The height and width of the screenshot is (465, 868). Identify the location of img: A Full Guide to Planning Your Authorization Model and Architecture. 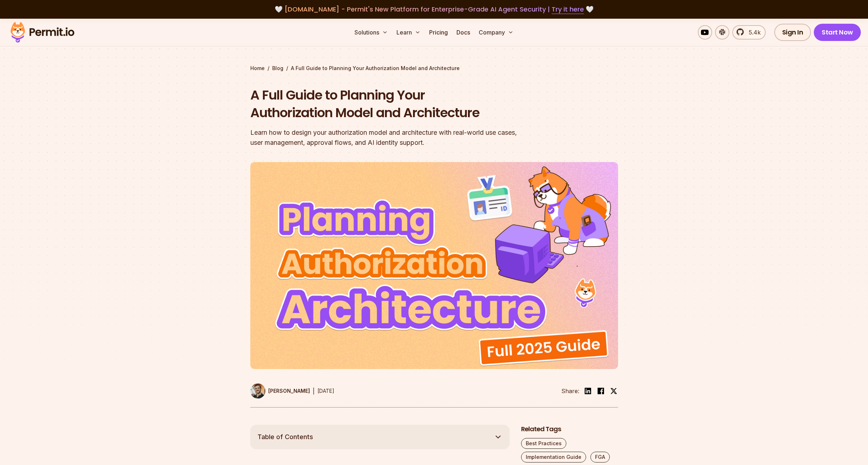
(434, 265).